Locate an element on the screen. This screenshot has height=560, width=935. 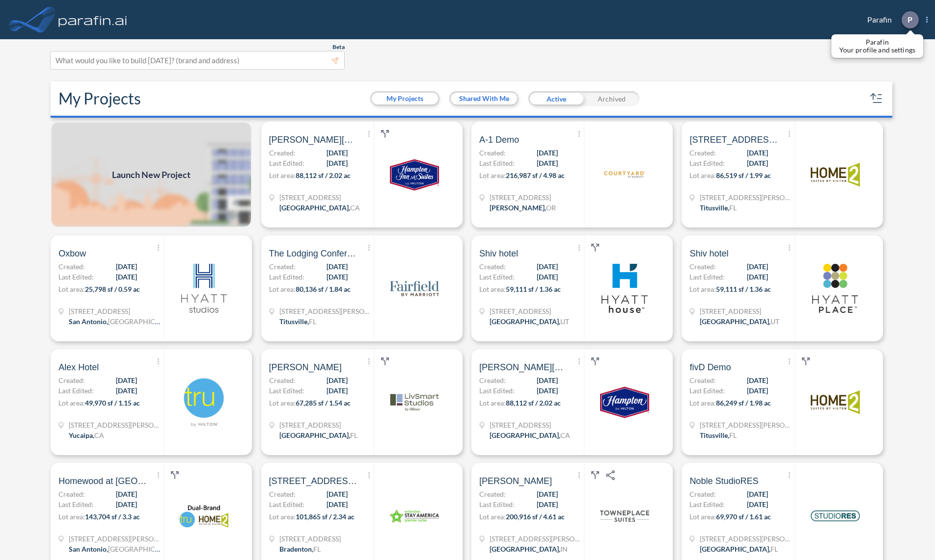
span: Homewood at The Rim is located at coordinates (103, 482).